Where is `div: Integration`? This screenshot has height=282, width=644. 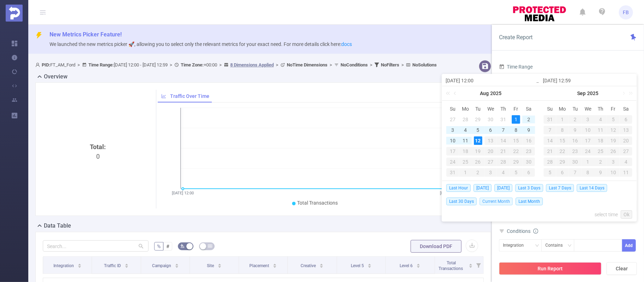 div: Integration is located at coordinates (515, 246).